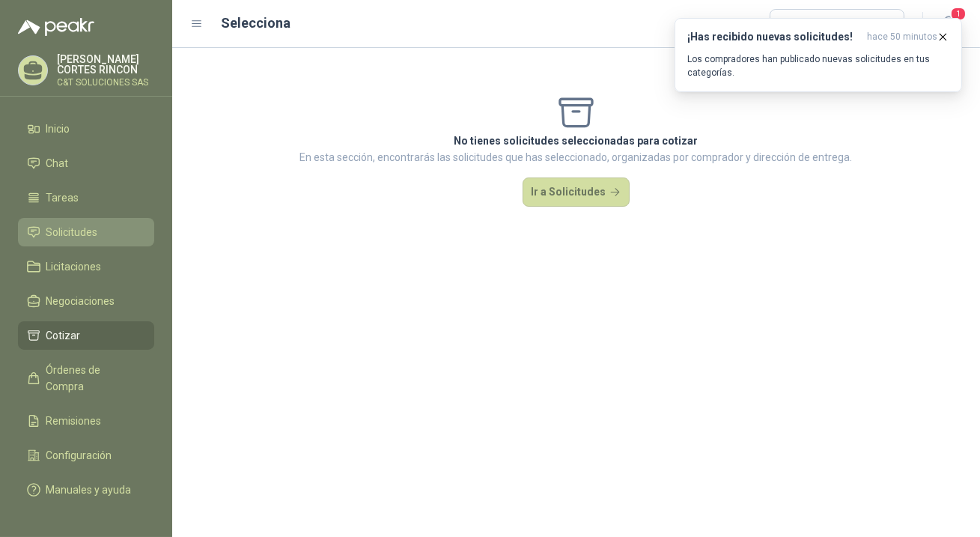  What do you see at coordinates (58, 129) in the screenshot?
I see `span: Inicio` at bounding box center [58, 129].